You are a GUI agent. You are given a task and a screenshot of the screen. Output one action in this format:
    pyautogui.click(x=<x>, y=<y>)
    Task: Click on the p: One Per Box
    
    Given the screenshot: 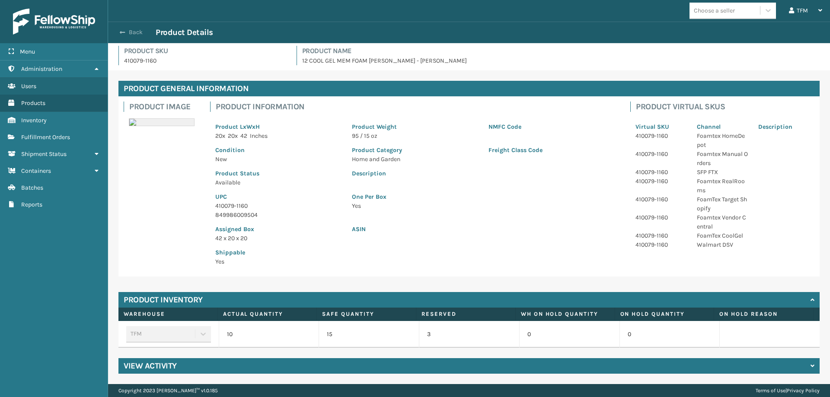 What is the action you would take?
    pyautogui.click(x=484, y=197)
    